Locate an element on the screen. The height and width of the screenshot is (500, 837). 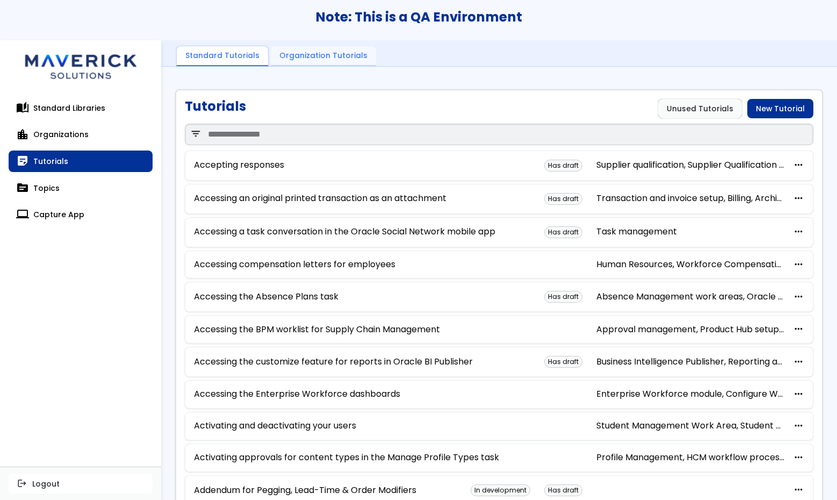
div: Transaction and invoice setup, Billing, and Archive FIN is located at coordinates (690, 198).